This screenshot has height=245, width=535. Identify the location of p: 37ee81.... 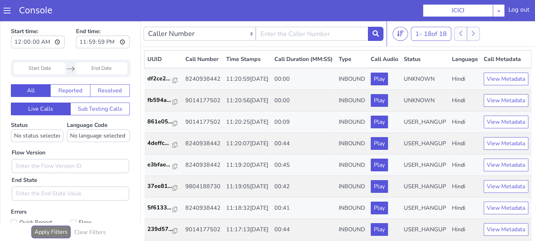
(160, 165).